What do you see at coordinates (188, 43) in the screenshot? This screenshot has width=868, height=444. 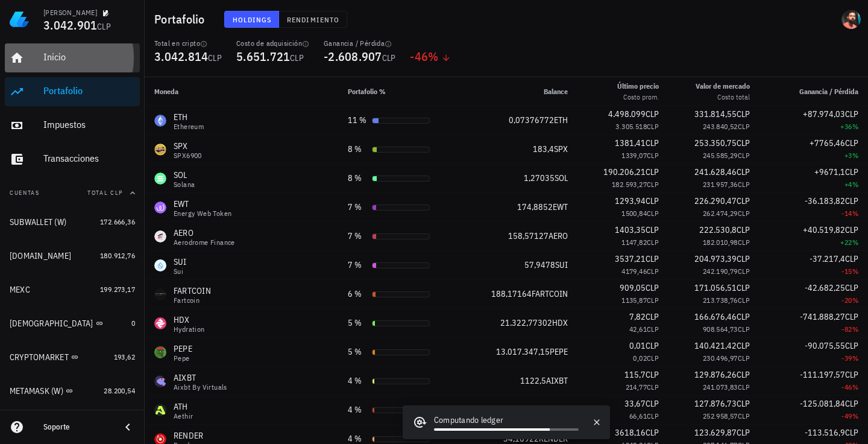 I see `div: Total en cripto` at bounding box center [188, 43].